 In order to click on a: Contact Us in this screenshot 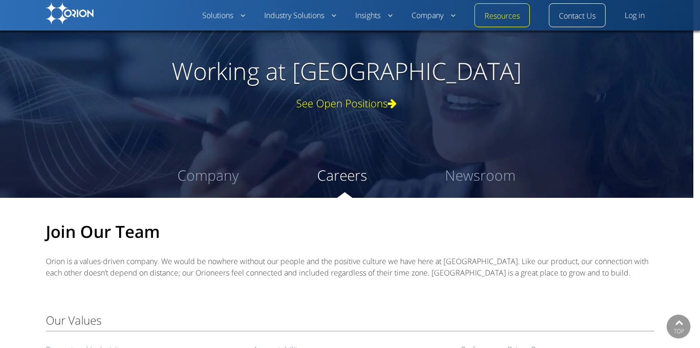, I will do `click(577, 16)`.